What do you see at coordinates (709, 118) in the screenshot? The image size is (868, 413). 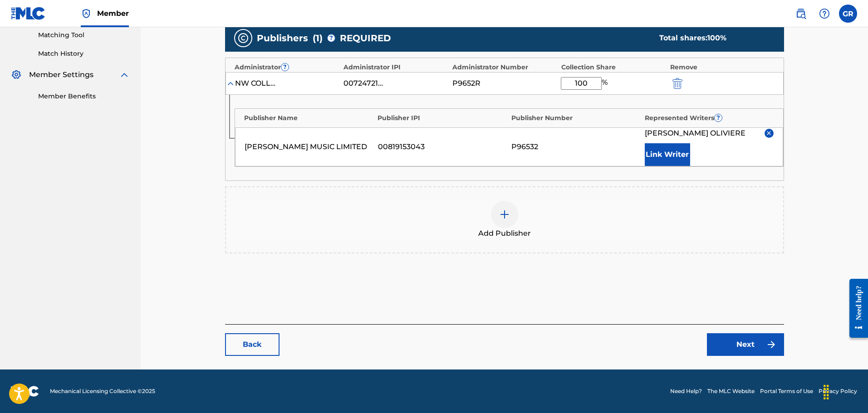 I see `div: Represented Writers` at bounding box center [709, 118].